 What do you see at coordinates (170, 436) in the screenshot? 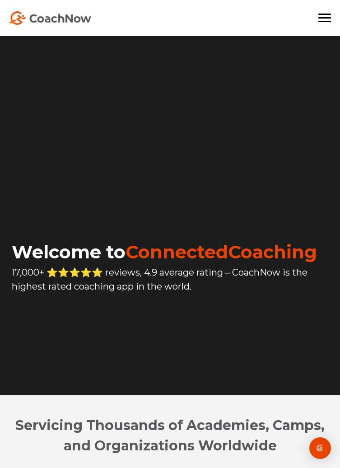
I see `strong: Servicing Thousands of Academies, Camps, and Organizations Worldwide` at bounding box center [170, 436].